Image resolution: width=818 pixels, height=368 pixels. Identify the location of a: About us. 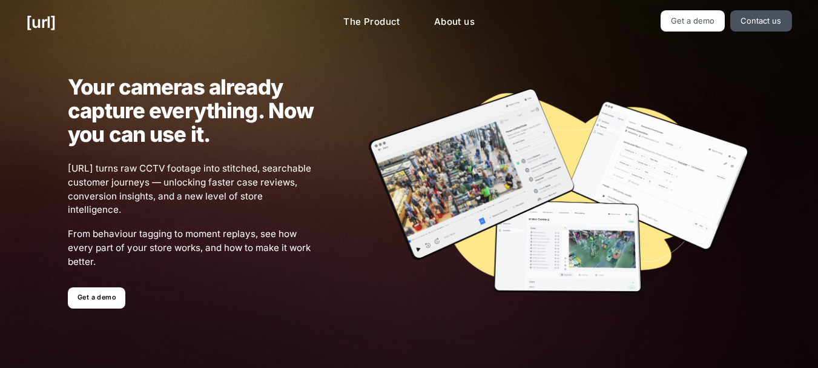
(454, 22).